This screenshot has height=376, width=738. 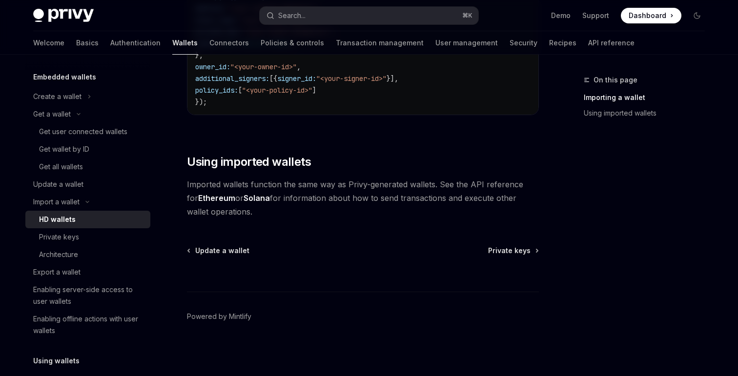 What do you see at coordinates (561, 16) in the screenshot?
I see `a: Demo` at bounding box center [561, 16].